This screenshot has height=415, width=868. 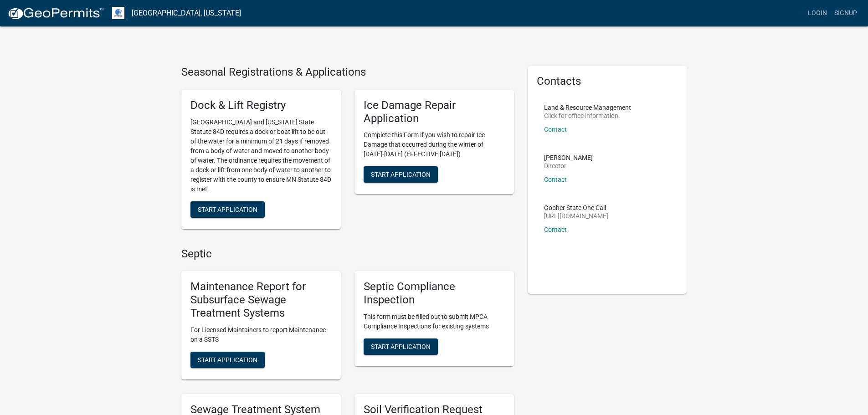 I want to click on a: Signup, so click(x=846, y=13).